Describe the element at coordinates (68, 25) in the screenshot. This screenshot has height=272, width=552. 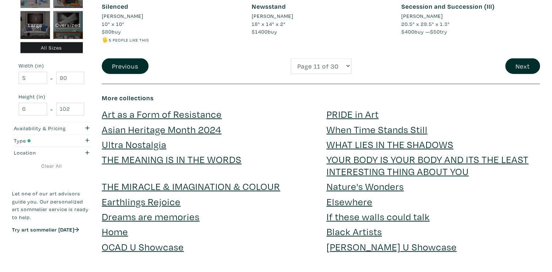
I see `div: Oversized` at that location.